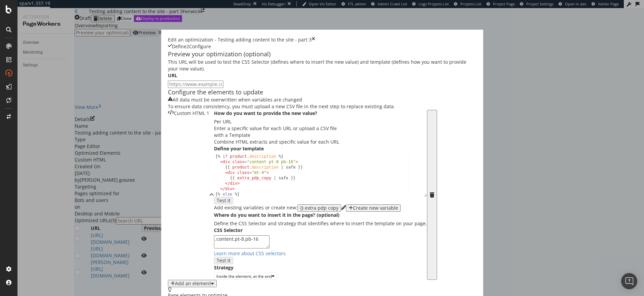 The height and width of the screenshot is (296, 644). Describe the element at coordinates (320, 121) in the screenshot. I see `div: Per URL` at that location.